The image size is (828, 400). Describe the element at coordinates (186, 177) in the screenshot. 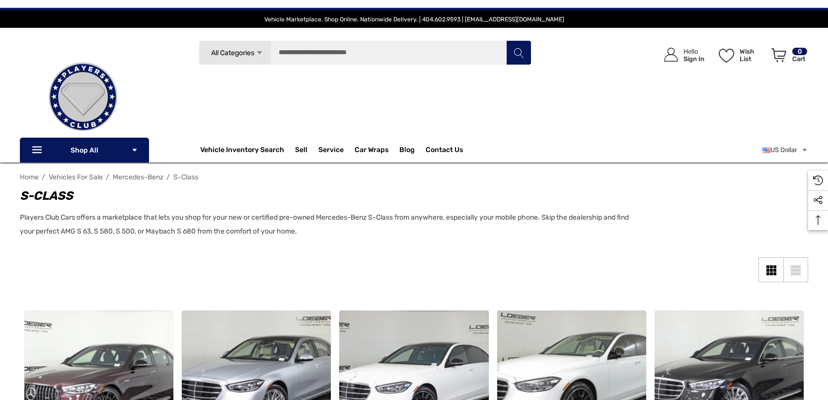

I see `span: S-Class` at that location.